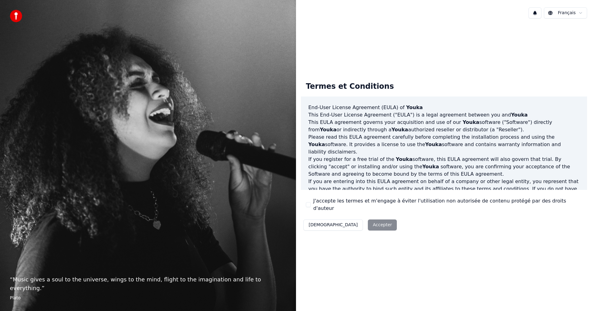 Image resolution: width=592 pixels, height=311 pixels. I want to click on p: If you register for a free trial of the software, this EULA agreement will also govern that trial..., so click(444, 167).